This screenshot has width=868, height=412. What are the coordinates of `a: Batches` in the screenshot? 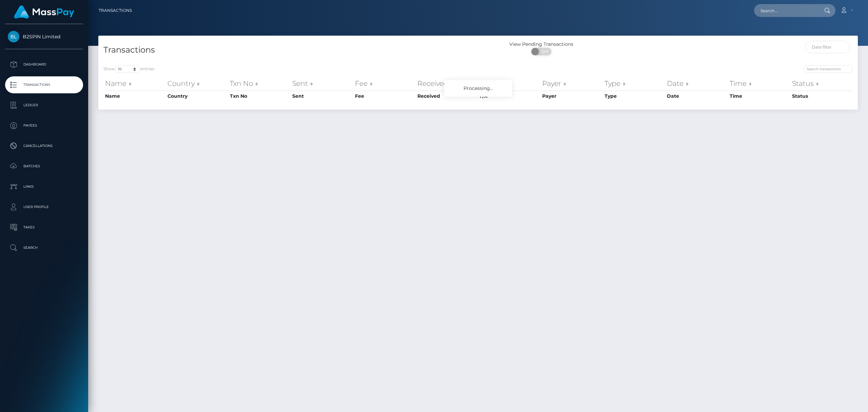 It's located at (44, 166).